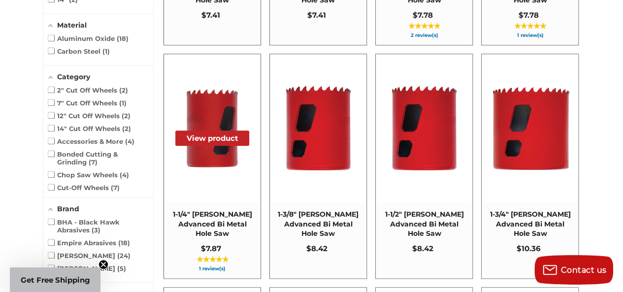 The height and width of the screenshot is (292, 623). What do you see at coordinates (84, 188) in the screenshot?
I see `span: Cut-Off Wheels` at bounding box center [84, 188].